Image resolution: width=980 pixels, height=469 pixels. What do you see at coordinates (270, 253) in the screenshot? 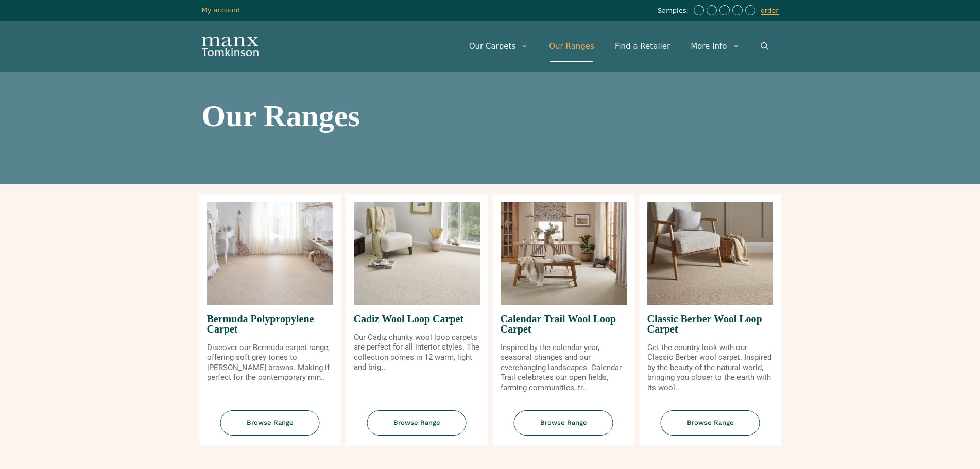
I see `img: Bermuda Polypropylene Carpet` at bounding box center [270, 253].